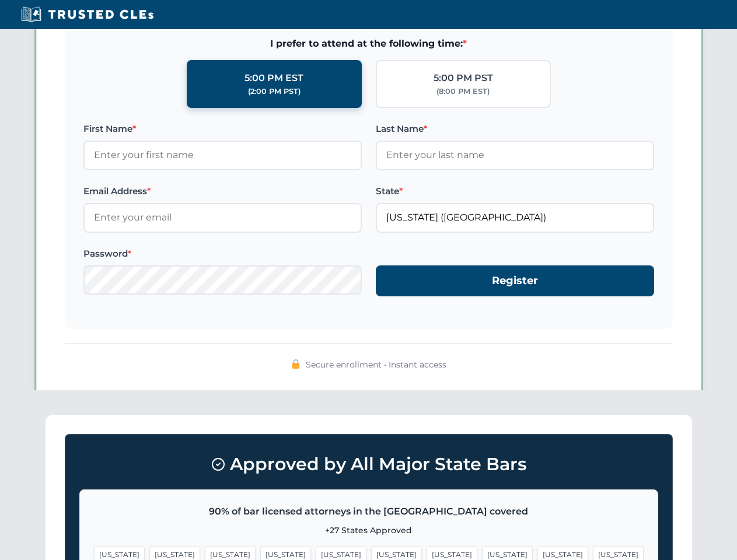  I want to click on h3: Approved by All Major State Bars, so click(369, 464).